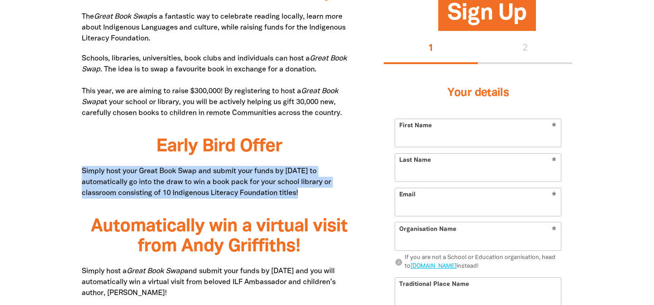 This screenshot has height=305, width=654. What do you see at coordinates (219, 146) in the screenshot?
I see `span: Early Bird Offer` at bounding box center [219, 146].